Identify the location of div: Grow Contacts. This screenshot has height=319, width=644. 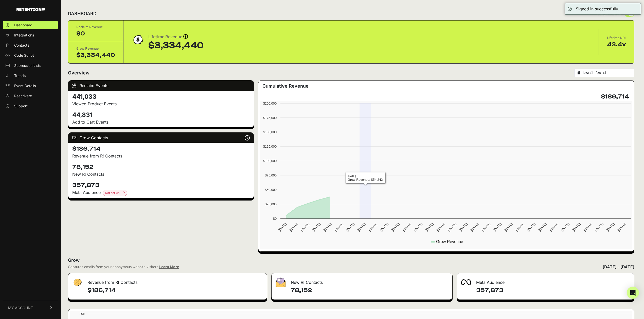
(161, 138).